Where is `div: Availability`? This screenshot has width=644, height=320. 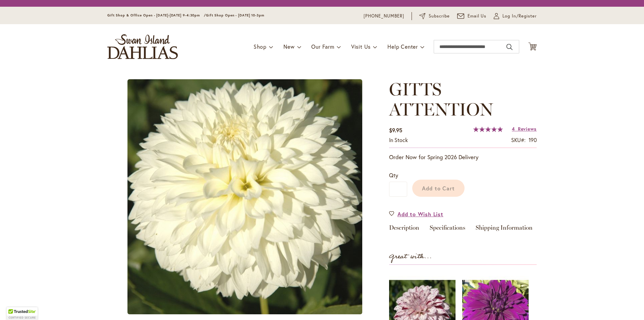 div: Availability is located at coordinates (398, 140).